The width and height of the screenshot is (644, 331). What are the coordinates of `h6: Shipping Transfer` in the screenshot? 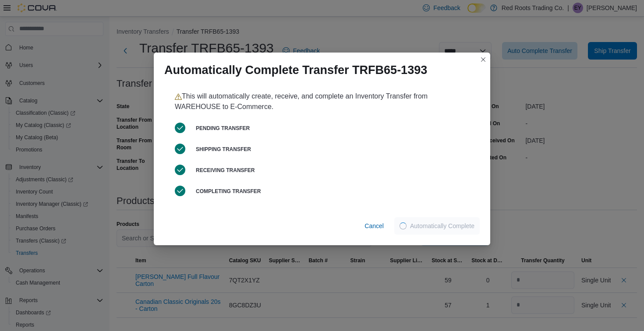 It's located at (332, 149).